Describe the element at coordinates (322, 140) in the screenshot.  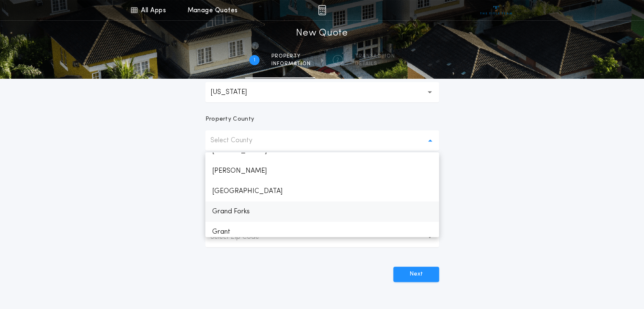
I see `button: Select County` at that location.